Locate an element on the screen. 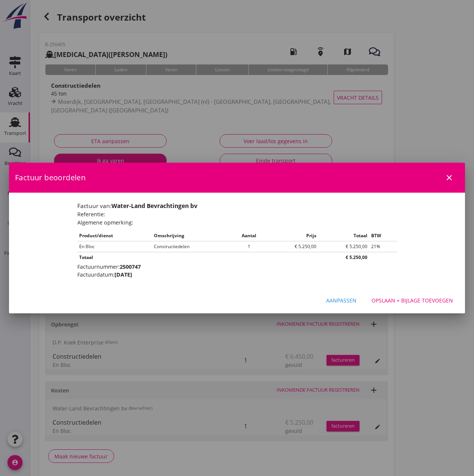 The height and width of the screenshot is (476, 474). strong: Water-Land Bevrachtingen bv is located at coordinates (154, 206).